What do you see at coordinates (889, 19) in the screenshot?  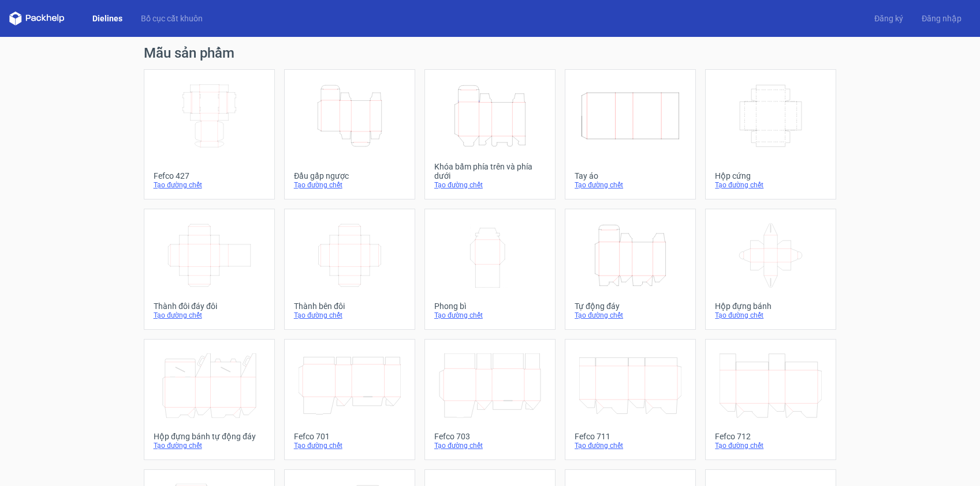 I see `font: Đăng ký` at bounding box center [889, 19].